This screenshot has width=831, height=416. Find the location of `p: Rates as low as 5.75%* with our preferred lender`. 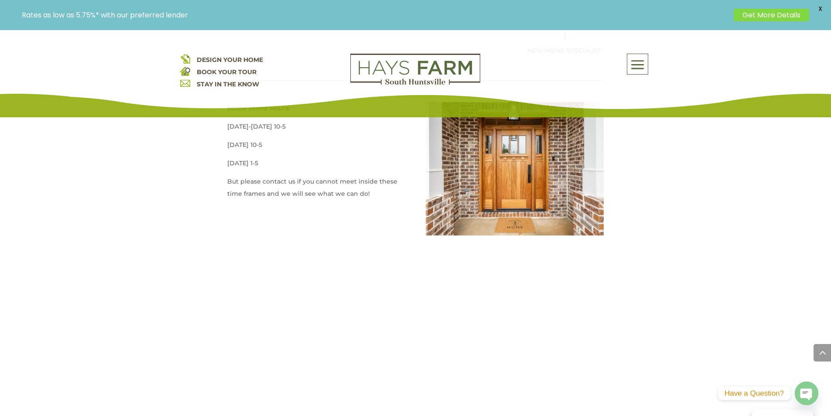

p: Rates as low as 5.75%* with our preferred lender is located at coordinates (376, 15).